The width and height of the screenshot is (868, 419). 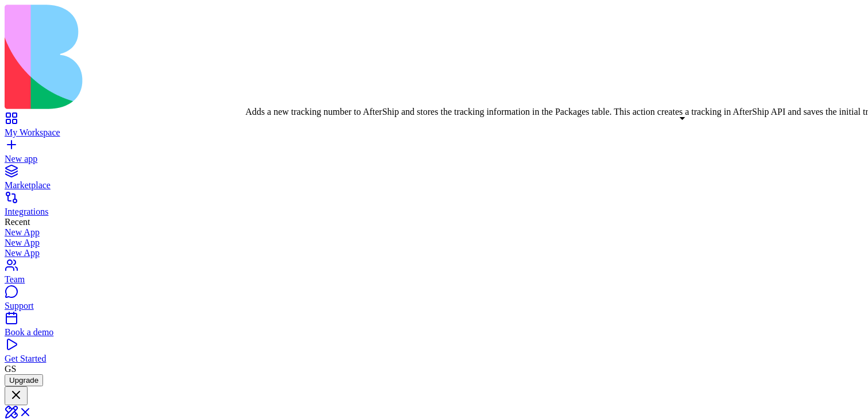 I want to click on a: Book a demo, so click(x=434, y=327).